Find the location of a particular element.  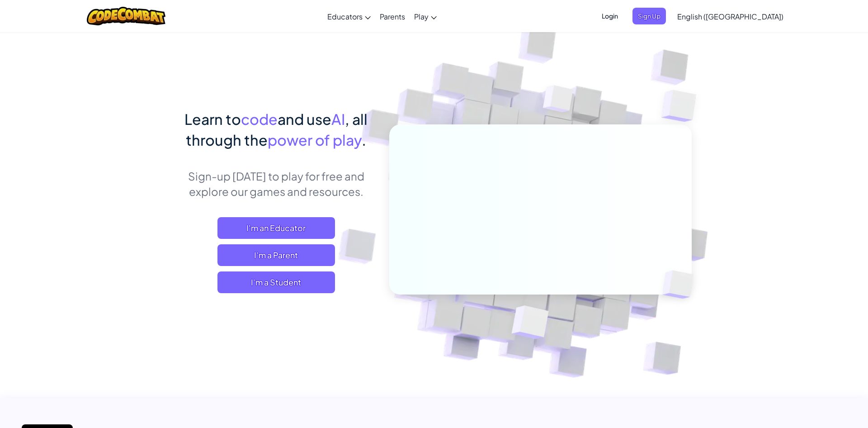

span: I'm a Student is located at coordinates (276, 282).